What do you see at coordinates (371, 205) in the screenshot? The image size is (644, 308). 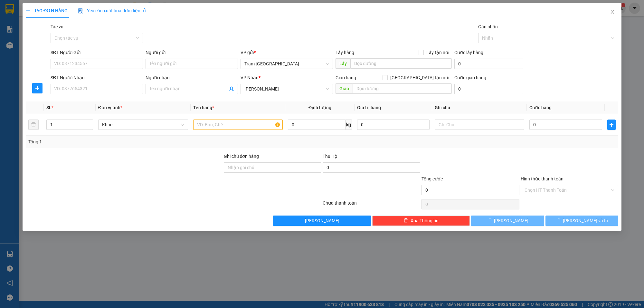 I see `div: Chưa thanh toán` at bounding box center [371, 205].